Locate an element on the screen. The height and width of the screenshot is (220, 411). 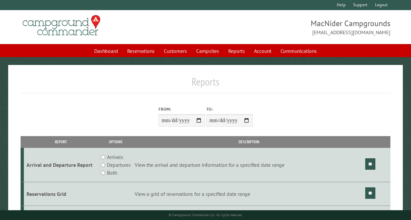
th: Description is located at coordinates (249, 142).